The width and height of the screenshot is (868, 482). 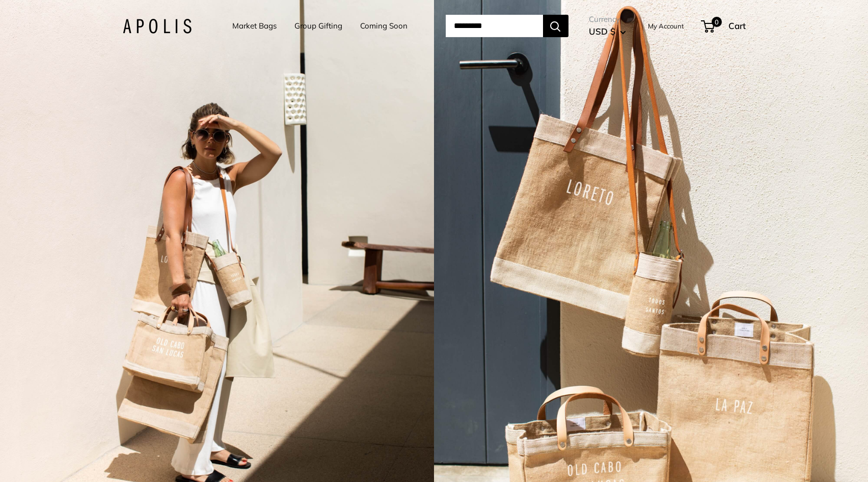 I want to click on span: USD $, so click(x=602, y=31).